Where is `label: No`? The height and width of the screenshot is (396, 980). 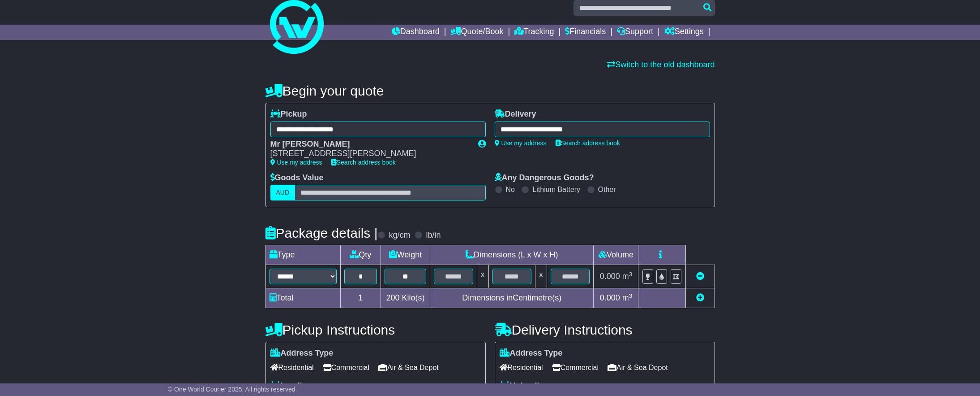
label: No is located at coordinates (511, 189).